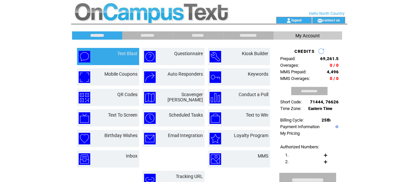 The width and height of the screenshot is (418, 182). Describe the element at coordinates (320, 109) in the screenshot. I see `span: Eastern Time` at that location.